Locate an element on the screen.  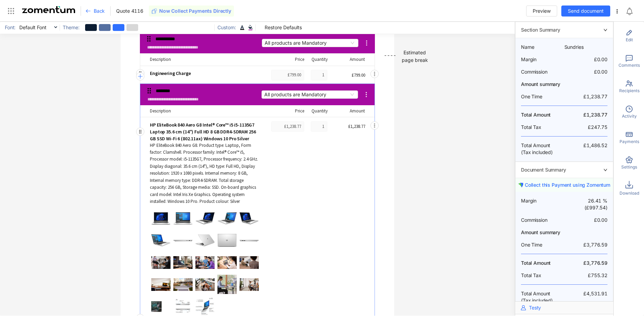
div: Estimated is located at coordinates (414, 53).